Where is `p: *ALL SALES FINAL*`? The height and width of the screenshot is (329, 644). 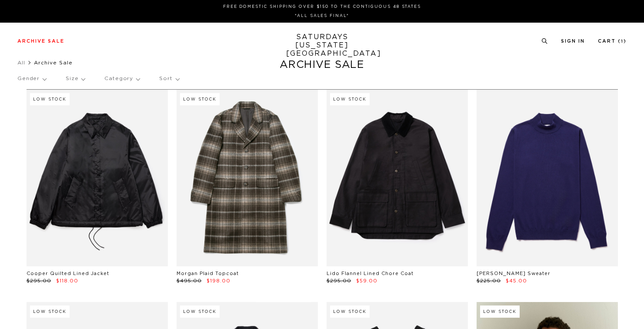 p: *ALL SALES FINAL* is located at coordinates (322, 16).